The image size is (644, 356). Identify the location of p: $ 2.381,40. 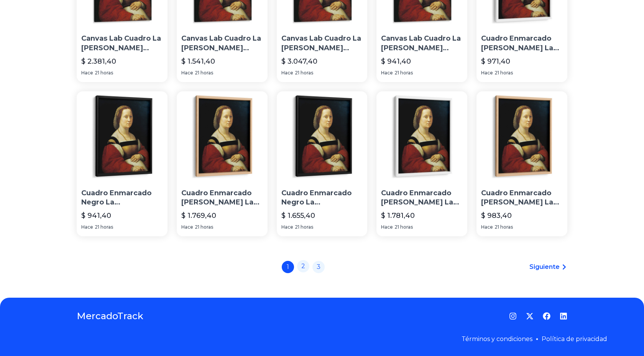
(99, 61).